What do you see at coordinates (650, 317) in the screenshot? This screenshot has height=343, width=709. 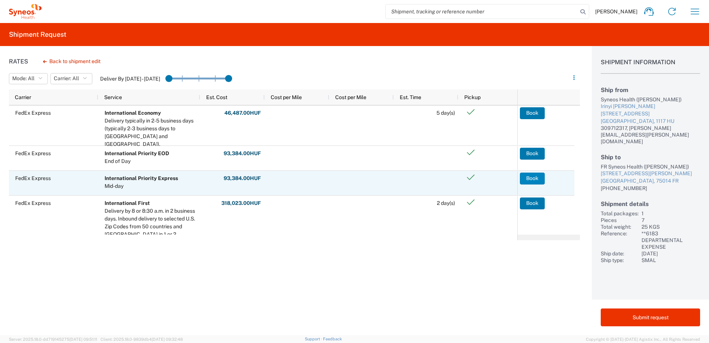 I see `button: Submit request` at bounding box center [650, 317].